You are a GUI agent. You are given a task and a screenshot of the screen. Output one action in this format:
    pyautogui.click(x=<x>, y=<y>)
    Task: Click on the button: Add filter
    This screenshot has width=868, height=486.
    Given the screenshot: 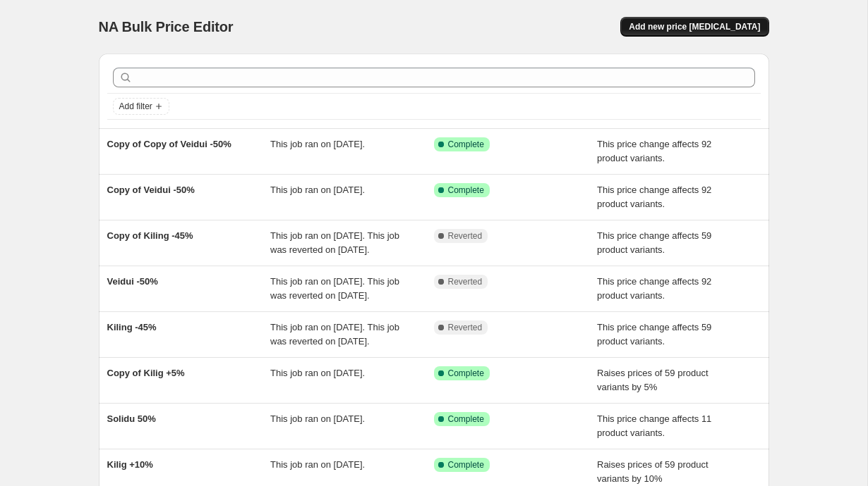 What is the action you would take?
    pyautogui.click(x=141, y=107)
    